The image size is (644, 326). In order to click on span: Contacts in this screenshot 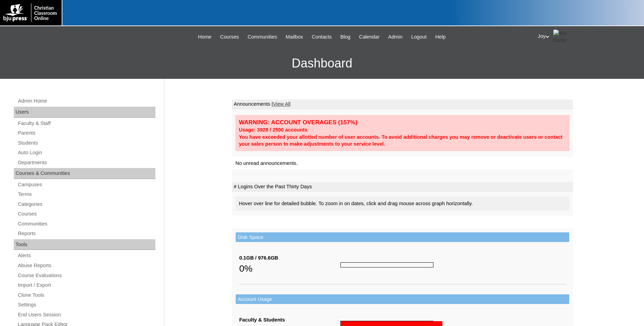, I will do `click(322, 37)`.